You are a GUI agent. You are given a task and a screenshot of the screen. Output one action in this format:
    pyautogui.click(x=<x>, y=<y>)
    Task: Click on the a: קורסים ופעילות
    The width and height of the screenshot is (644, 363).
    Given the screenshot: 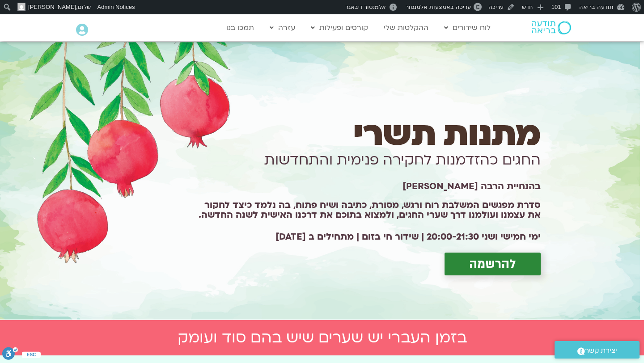 What is the action you would take?
    pyautogui.click(x=339, y=28)
    